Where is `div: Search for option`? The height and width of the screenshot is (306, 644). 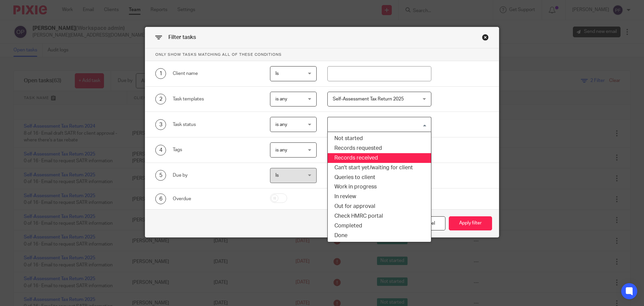
div: Search for option is located at coordinates (379, 124).